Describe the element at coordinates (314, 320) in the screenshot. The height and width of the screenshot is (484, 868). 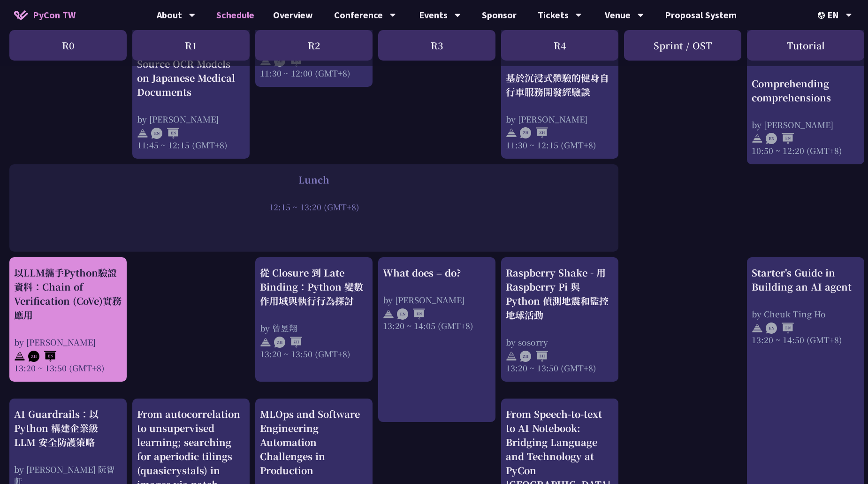
I see `a: 從 Closure 到 Late Binding：Python 變數作用域與執行行為探討 by 曾昱翔 13:20 ~ 13:50 (GMT+8)` at that location.